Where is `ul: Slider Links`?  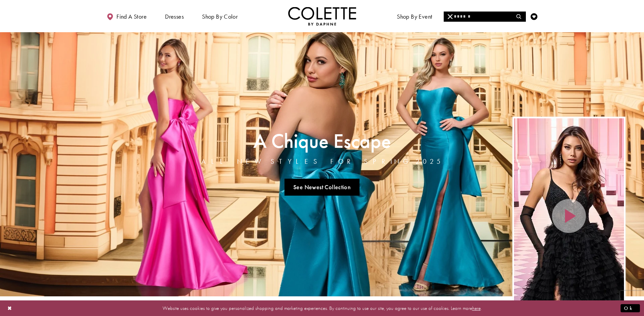 ul: Slider Links is located at coordinates (322, 187).